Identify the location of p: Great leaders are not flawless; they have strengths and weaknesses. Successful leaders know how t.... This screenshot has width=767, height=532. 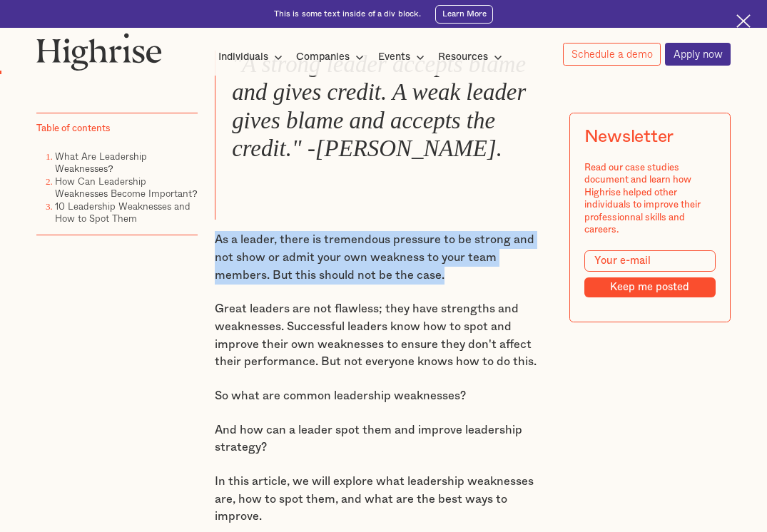
(383, 335).